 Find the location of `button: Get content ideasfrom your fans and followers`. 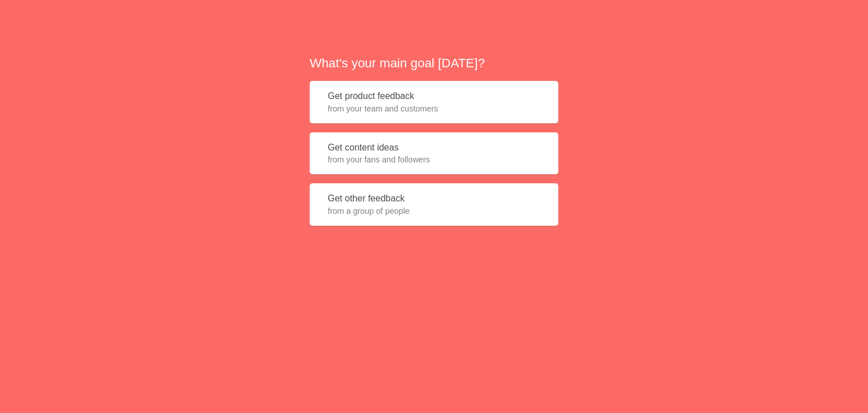

button: Get content ideasfrom your fans and followers is located at coordinates (434, 153).